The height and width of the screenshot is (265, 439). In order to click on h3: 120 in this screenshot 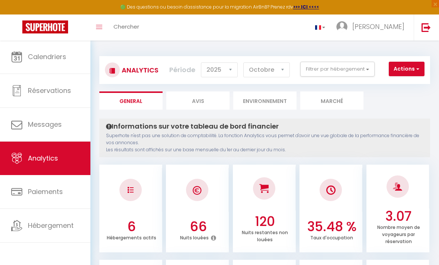, I will do `click(265, 222)`.